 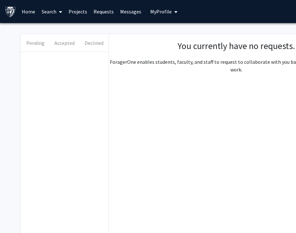 I want to click on a: Requests, so click(x=104, y=12).